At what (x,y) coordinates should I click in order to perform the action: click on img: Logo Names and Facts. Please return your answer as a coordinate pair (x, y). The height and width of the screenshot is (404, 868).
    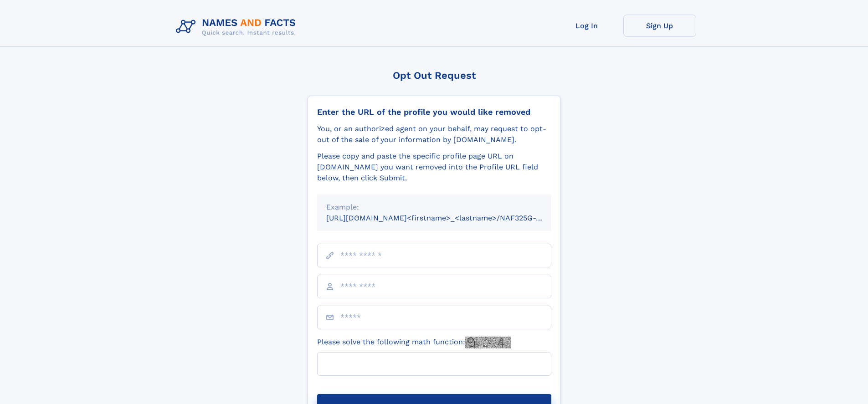
    Looking at the image, I should click on (238, 27).